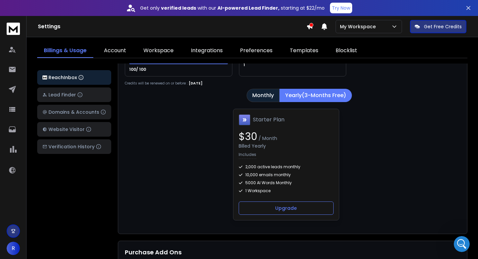  What do you see at coordinates (74, 146) in the screenshot?
I see `button: Verification History` at bounding box center [74, 146].